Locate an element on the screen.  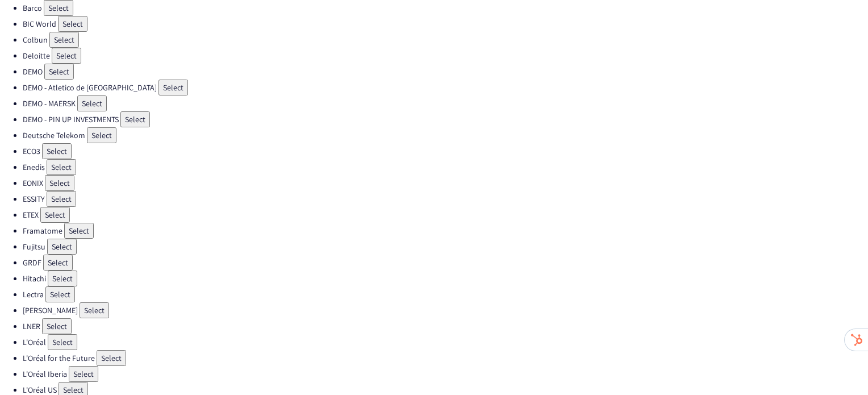
li: BIC World is located at coordinates (445, 24).